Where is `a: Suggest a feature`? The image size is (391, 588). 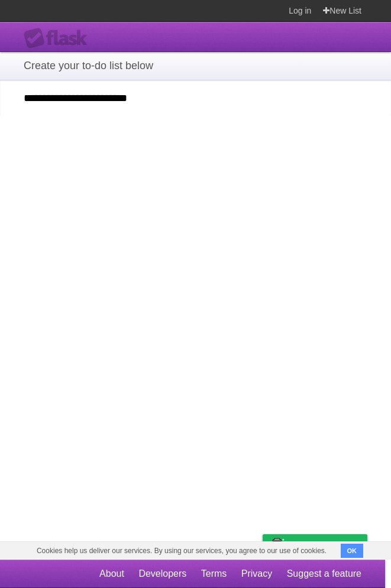
a: Suggest a feature is located at coordinates (324, 574).